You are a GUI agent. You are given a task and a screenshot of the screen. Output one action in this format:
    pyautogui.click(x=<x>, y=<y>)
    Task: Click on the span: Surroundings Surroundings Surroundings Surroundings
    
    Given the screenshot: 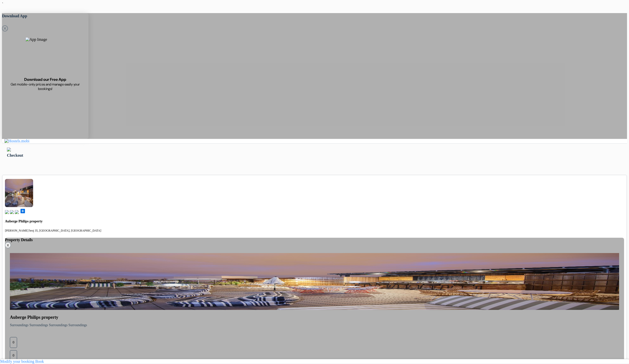 What is the action you would take?
    pyautogui.click(x=49, y=325)
    